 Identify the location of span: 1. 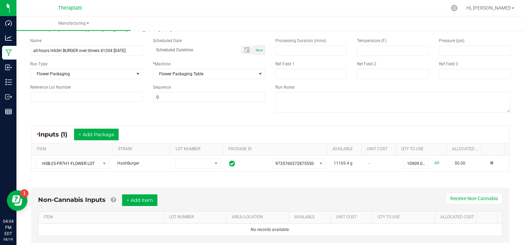
(4, 4).